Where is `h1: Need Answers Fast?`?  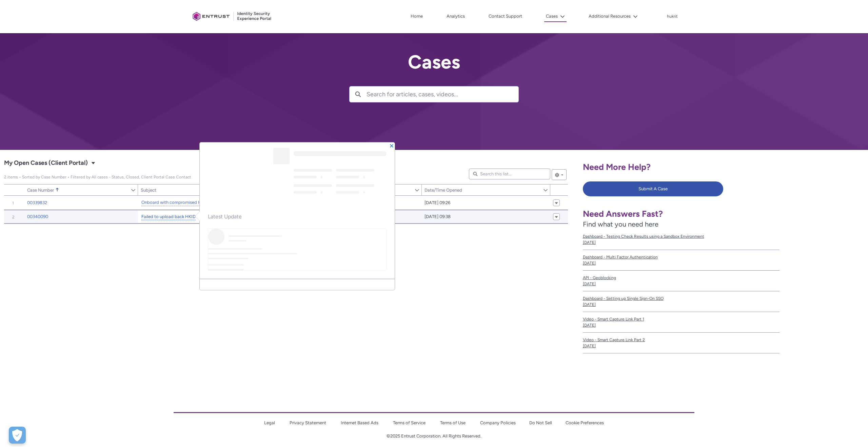
h1: Need Answers Fast? is located at coordinates (681, 214).